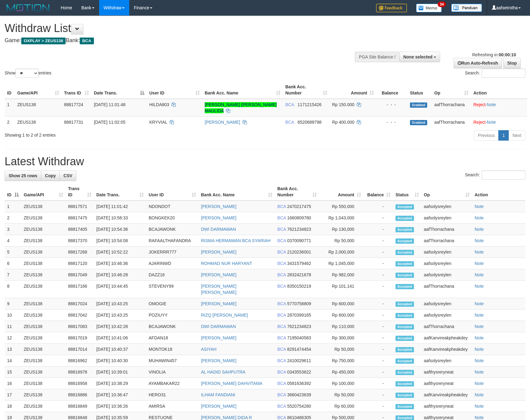 The height and width of the screenshot is (420, 530). What do you see at coordinates (341, 326) in the screenshot?
I see `td: Rp 110,000` at bounding box center [341, 326].